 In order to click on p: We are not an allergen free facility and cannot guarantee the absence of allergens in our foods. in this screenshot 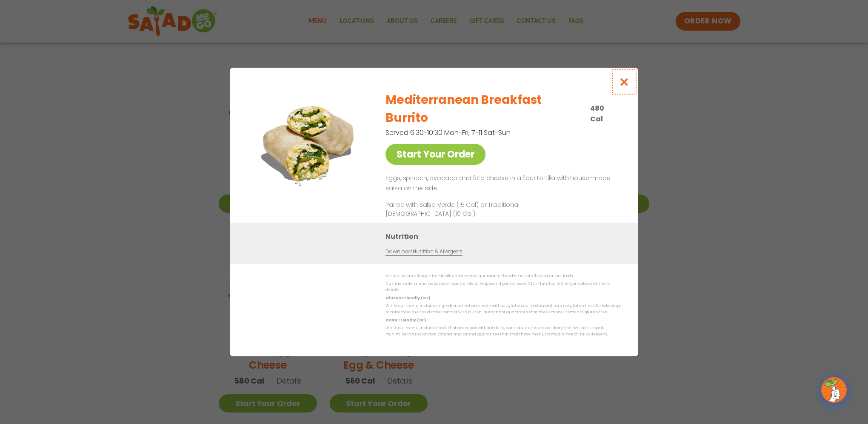, I will do `click(503, 276)`.